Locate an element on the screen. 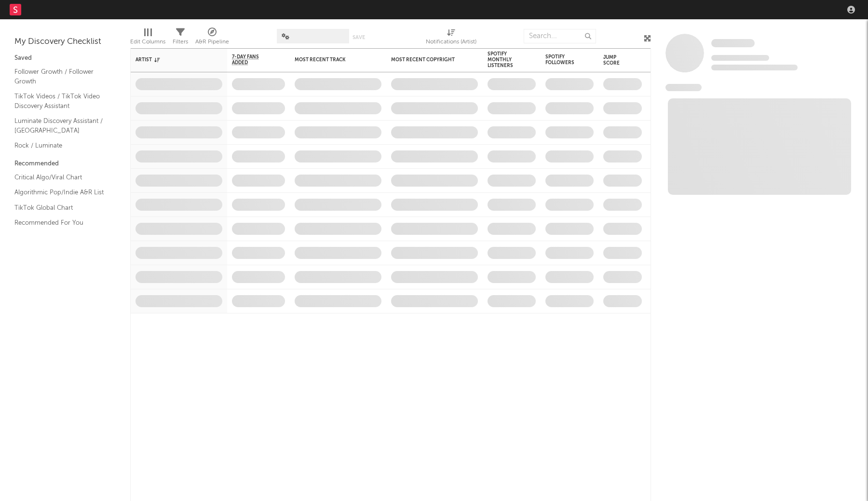 This screenshot has width=868, height=501. div: Spotify Monthly Listeners is located at coordinates (504, 60).